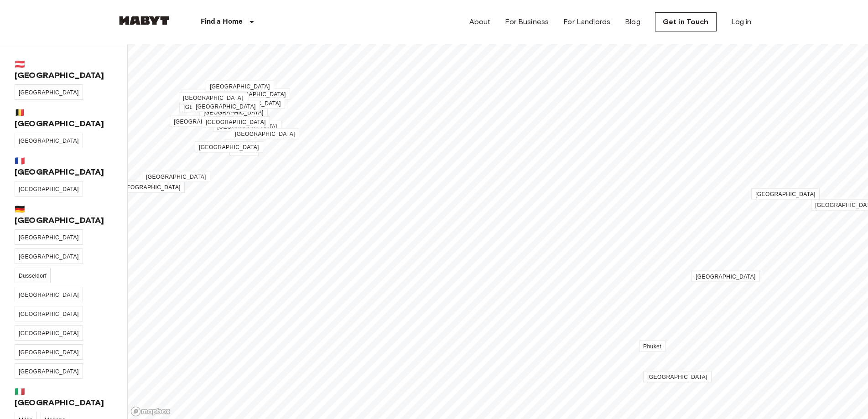  Describe the element at coordinates (652, 346) in the screenshot. I see `span: Phuket` at that location.